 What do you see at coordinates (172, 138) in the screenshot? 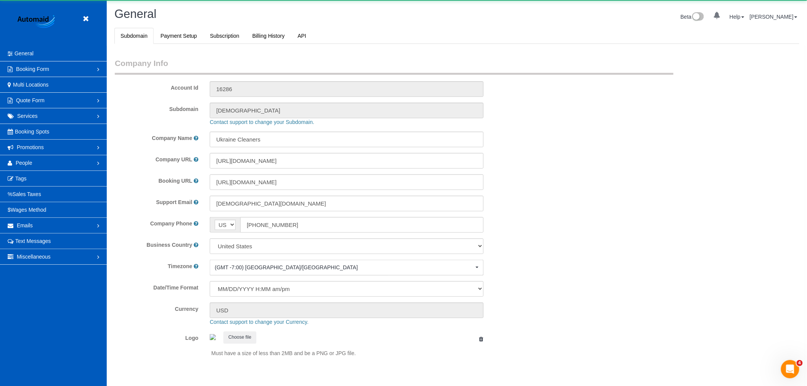
I see `label: Company Name` at bounding box center [172, 138].